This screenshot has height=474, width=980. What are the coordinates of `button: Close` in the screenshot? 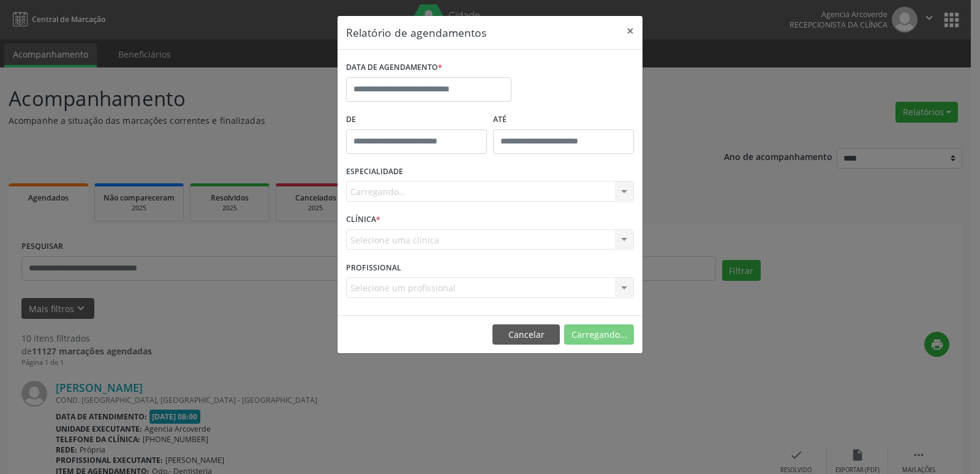 It's located at (631, 31).